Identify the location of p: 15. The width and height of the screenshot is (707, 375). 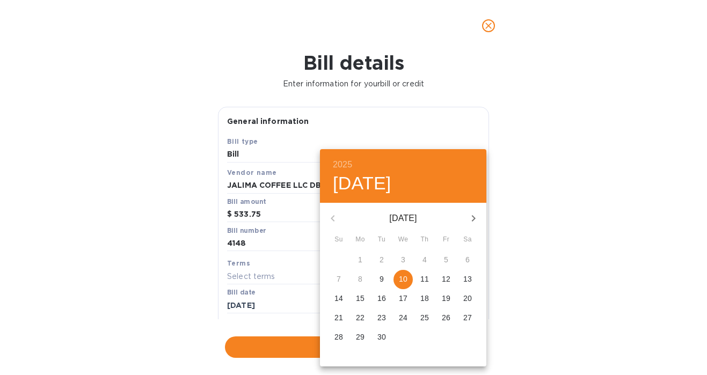
(360, 299).